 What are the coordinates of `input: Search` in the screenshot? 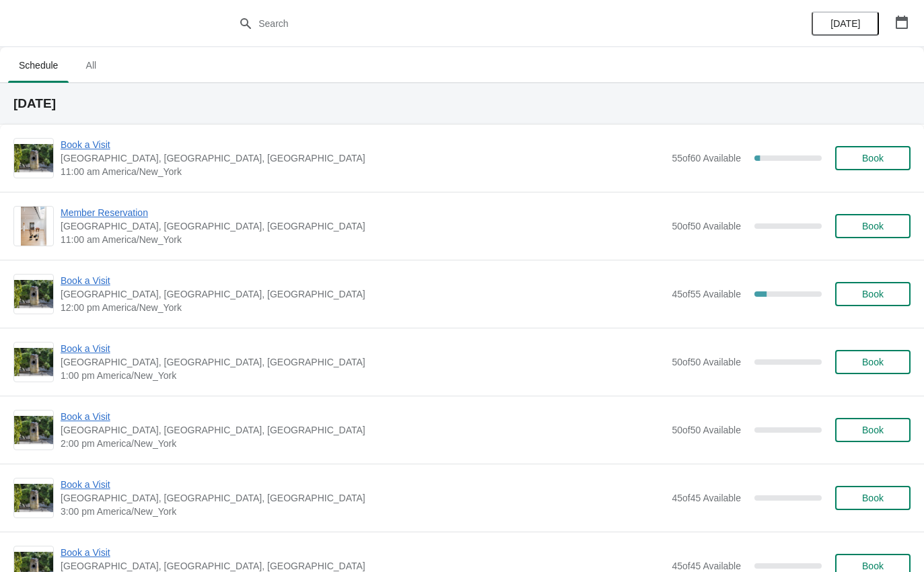 It's located at (475, 23).